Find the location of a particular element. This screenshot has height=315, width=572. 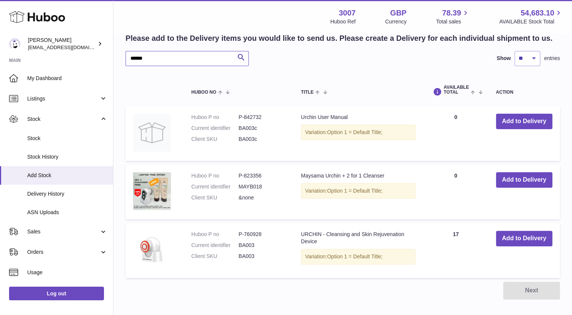

span: Delivery History is located at coordinates (67, 194).